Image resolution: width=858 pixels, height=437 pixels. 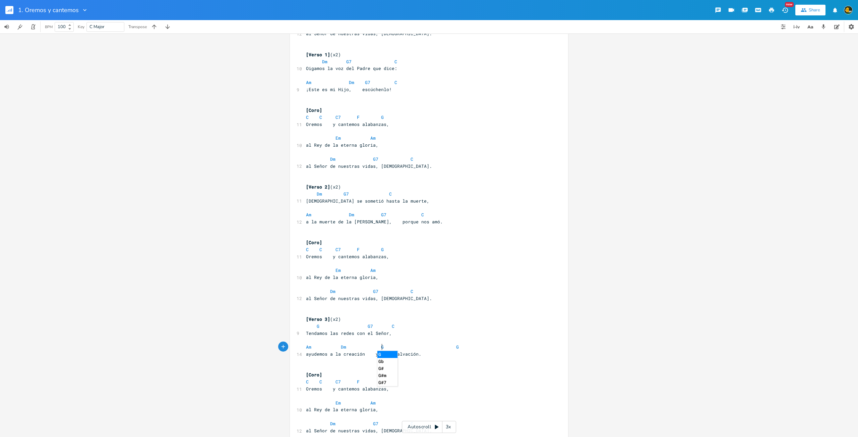 What do you see at coordinates (387, 369) in the screenshot?
I see `li: G#` at bounding box center [387, 369].